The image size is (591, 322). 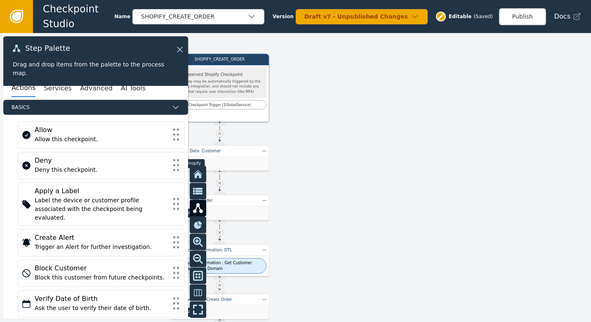 I want to click on div: Allow this checkpoint., so click(x=101, y=139).